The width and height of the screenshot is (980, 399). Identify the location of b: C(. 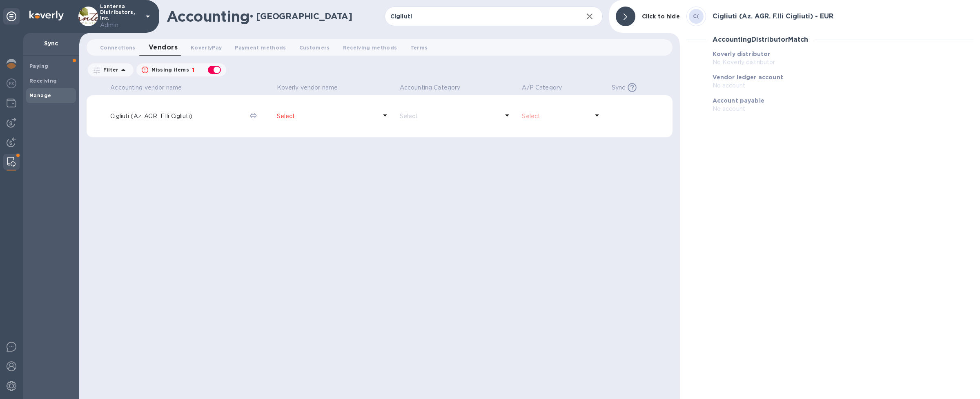
(696, 16).